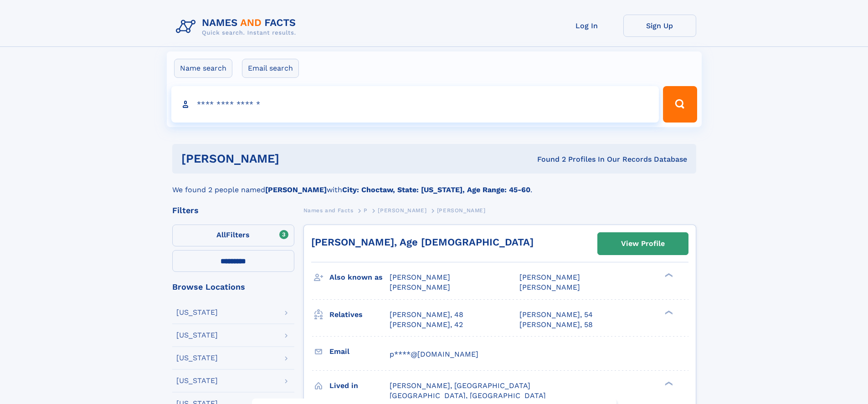  Describe the element at coordinates (680, 104) in the screenshot. I see `button: Search Button` at that location.